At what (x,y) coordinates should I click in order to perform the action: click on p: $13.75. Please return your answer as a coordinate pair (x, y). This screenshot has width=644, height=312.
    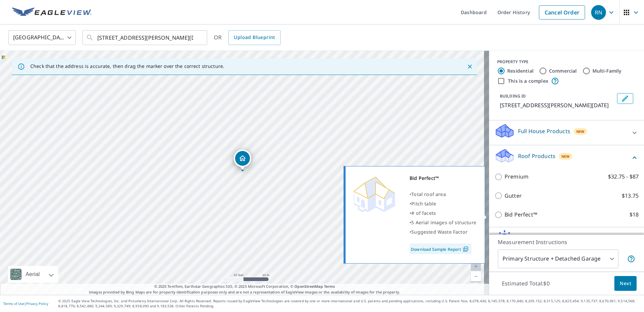
    Looking at the image, I should click on (630, 196).